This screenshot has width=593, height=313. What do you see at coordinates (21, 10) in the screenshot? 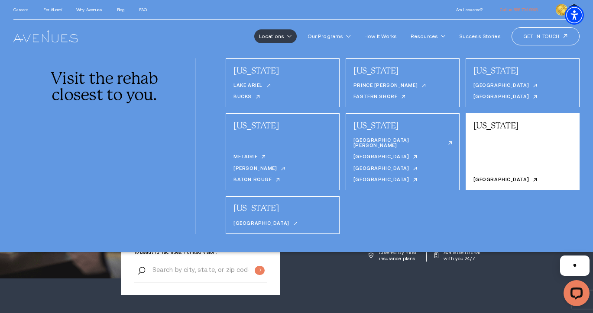
I see `a: Careers` at bounding box center [21, 10].